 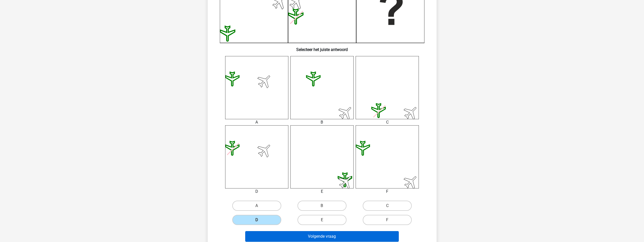 What do you see at coordinates (387, 191) in the screenshot?
I see `div: F` at bounding box center [387, 191].